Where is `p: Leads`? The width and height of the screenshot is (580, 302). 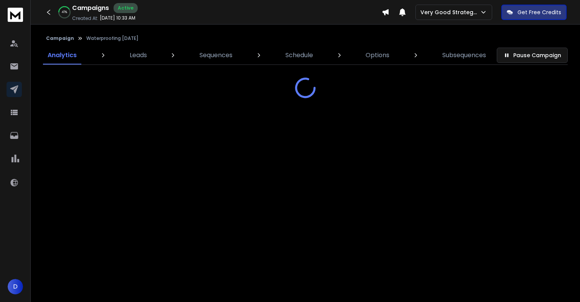 p: Leads is located at coordinates (138, 55).